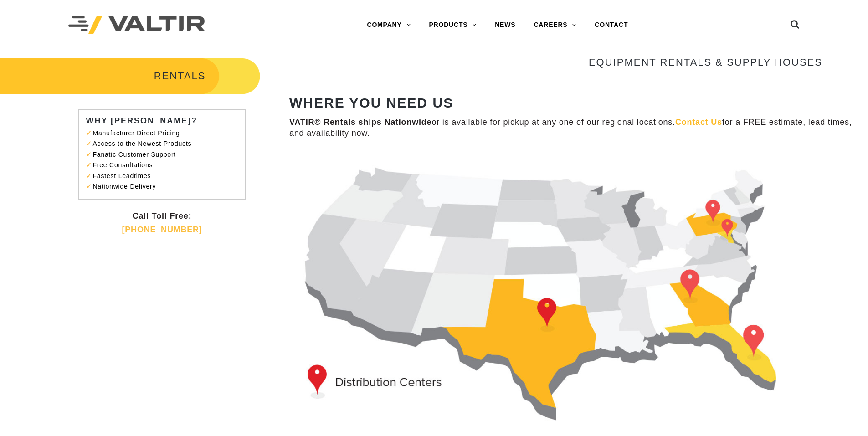 The image size is (868, 436). Describe the element at coordinates (164, 176) in the screenshot. I see `li: Fastest Leadtimes` at that location.